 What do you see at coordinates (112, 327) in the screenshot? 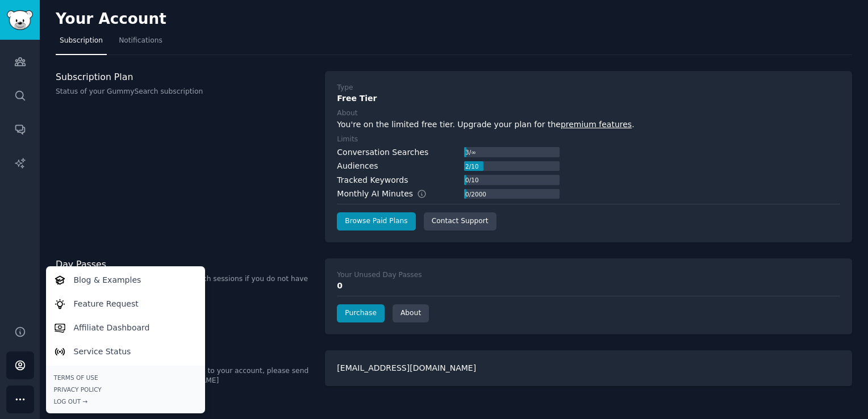
I see `p: Affiliate Dashboard` at bounding box center [112, 327].